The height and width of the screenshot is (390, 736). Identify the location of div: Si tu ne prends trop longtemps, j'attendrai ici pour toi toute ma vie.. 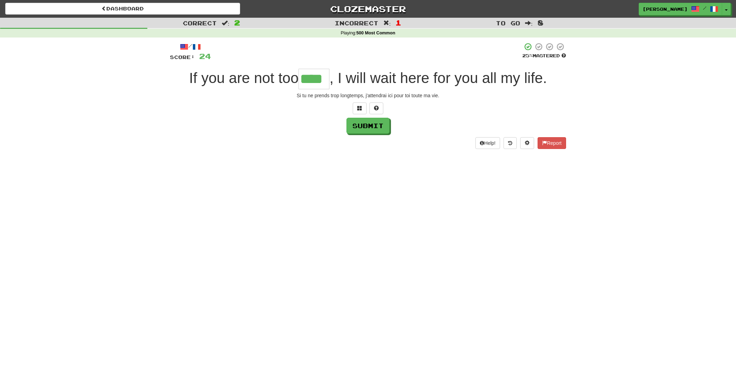
(368, 96).